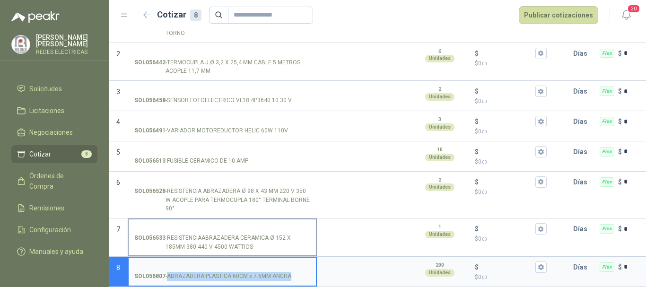 This screenshot has width=646, height=287. I want to click on span: 20, so click(634, 9).